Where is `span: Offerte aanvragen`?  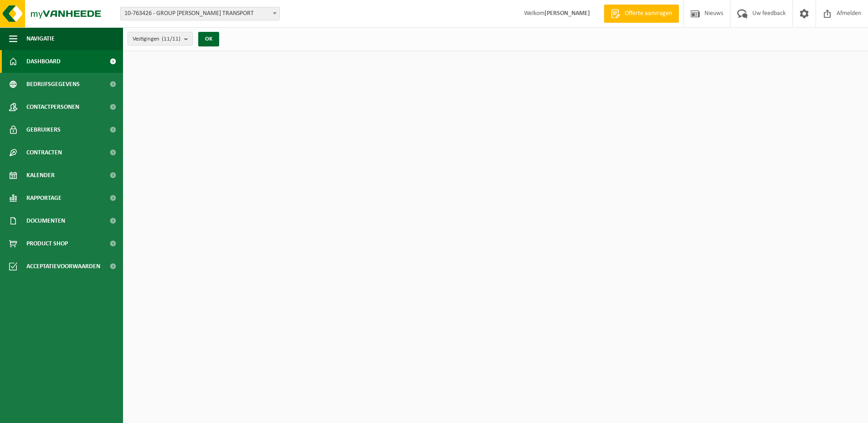 span: Offerte aanvragen is located at coordinates (648, 14).